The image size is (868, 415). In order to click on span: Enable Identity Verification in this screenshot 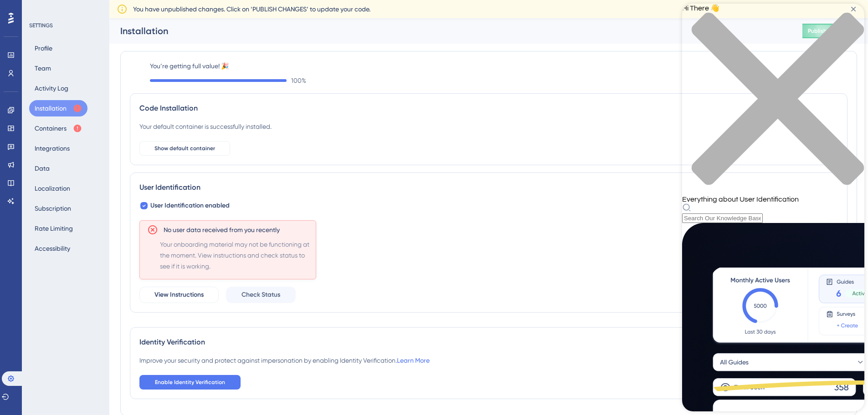, I will do `click(190, 382)`.